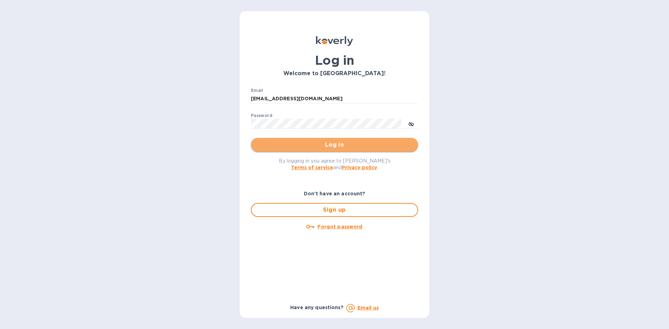  What do you see at coordinates (335, 145) in the screenshot?
I see `button: Log in` at bounding box center [335, 145].